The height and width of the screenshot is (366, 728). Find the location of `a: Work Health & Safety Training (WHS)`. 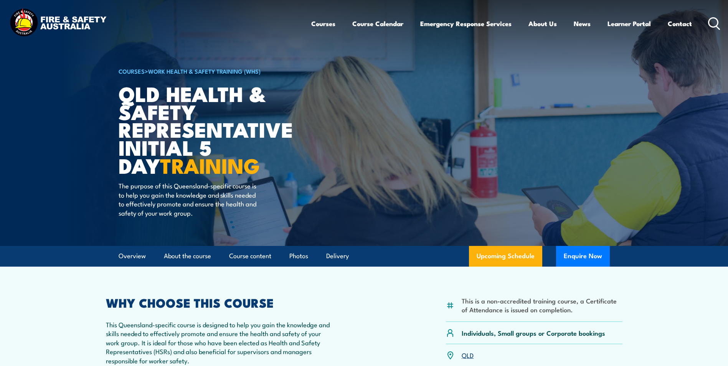

a: Work Health & Safety Training (WHS) is located at coordinates (204, 71).